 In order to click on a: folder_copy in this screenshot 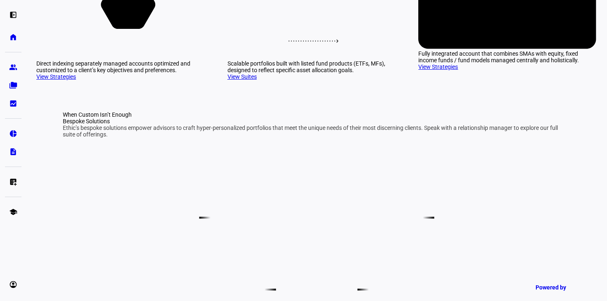, I will do `click(13, 85)`.